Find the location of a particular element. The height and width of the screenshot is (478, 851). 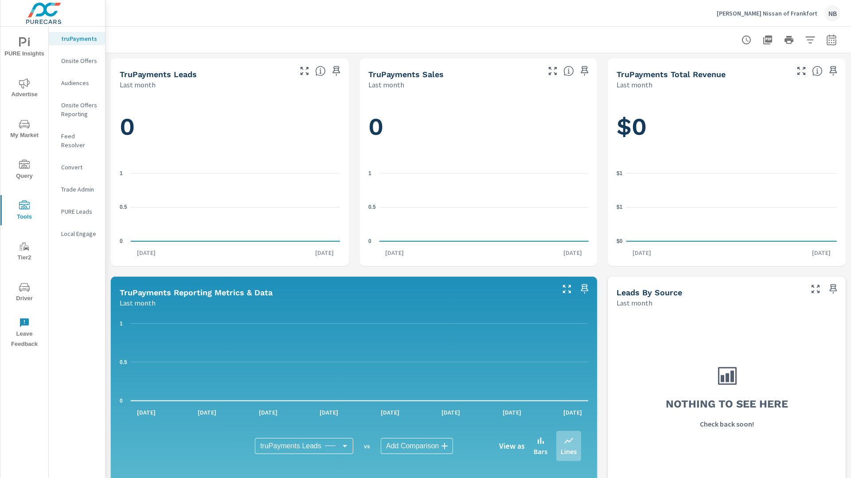

span: Leave Feedback is located at coordinates (24, 333).